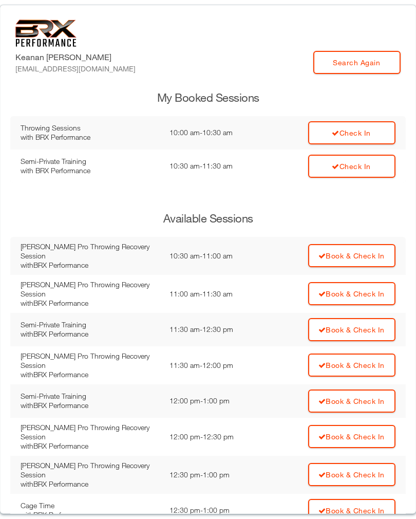  What do you see at coordinates (215, 294) in the screenshot?
I see `td: 11:00 am - 11:30 am` at bounding box center [215, 294].